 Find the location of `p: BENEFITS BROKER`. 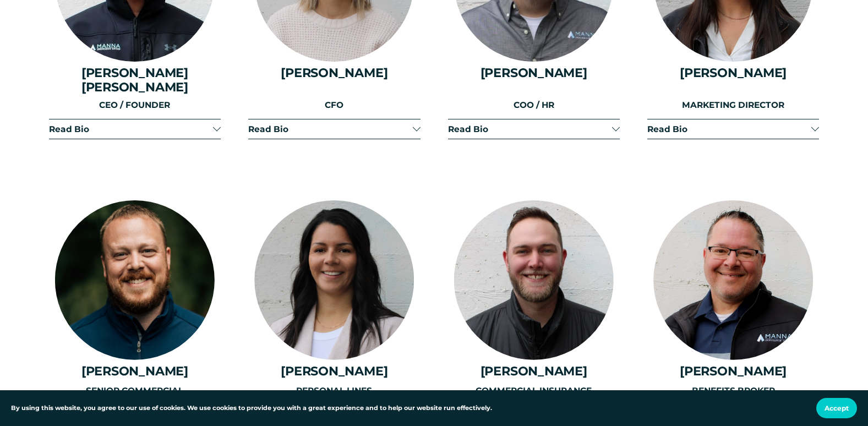

p: BENEFITS BROKER is located at coordinates (733, 391).